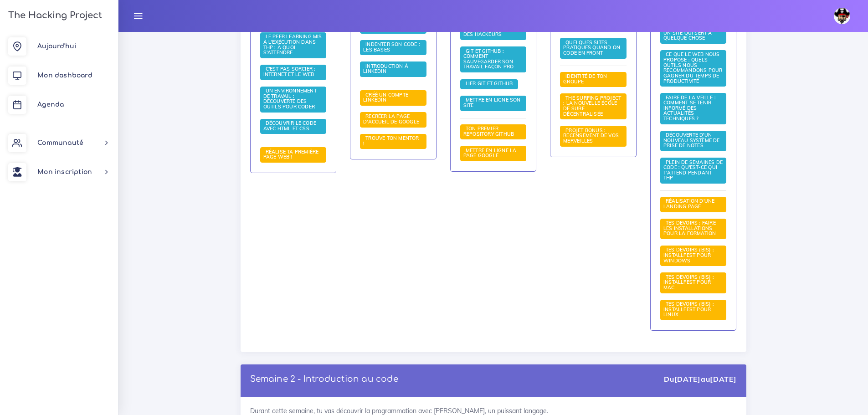 The height and width of the screenshot is (415, 868). Describe the element at coordinates (691, 228) in the screenshot. I see `a: Tes devoirs : faire les installations pour la formation` at that location.